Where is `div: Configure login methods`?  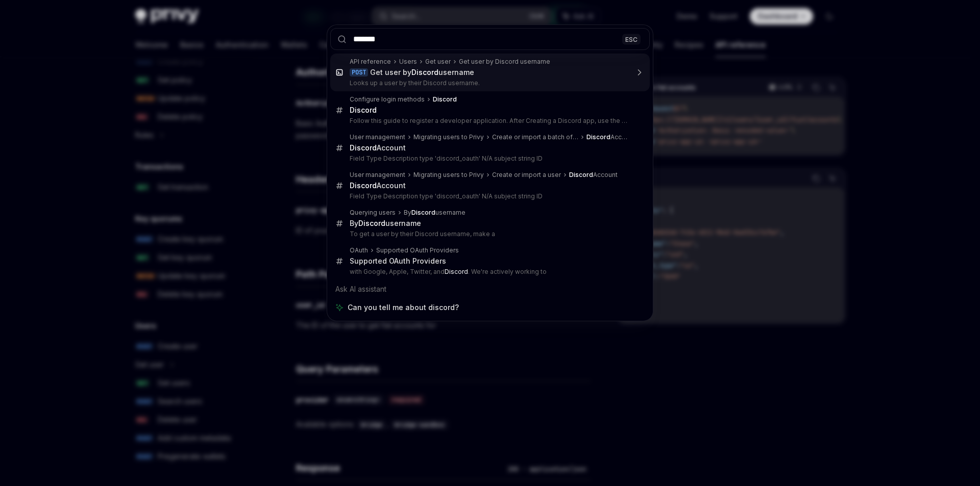
div: Configure login methods is located at coordinates (387, 100).